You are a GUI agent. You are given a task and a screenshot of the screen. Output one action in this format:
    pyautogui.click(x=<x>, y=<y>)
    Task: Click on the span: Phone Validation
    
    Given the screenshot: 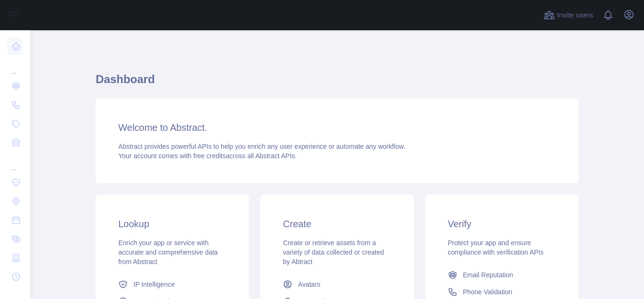 What is the action you would take?
    pyautogui.click(x=487, y=292)
    